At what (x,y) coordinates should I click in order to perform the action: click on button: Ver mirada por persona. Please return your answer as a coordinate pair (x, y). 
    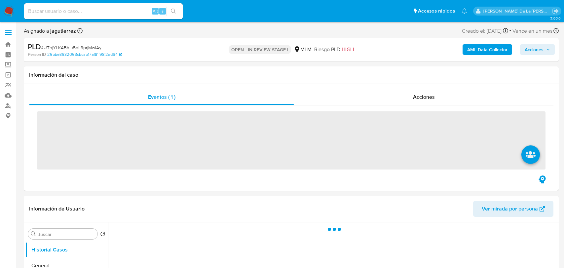
    Looking at the image, I should click on (513, 209).